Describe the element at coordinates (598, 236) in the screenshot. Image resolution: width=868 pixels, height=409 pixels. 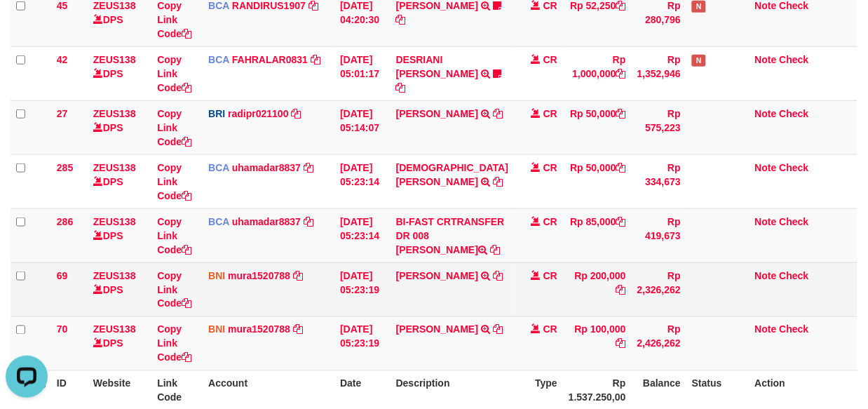
I see `td: Rp 85,000` at that location.